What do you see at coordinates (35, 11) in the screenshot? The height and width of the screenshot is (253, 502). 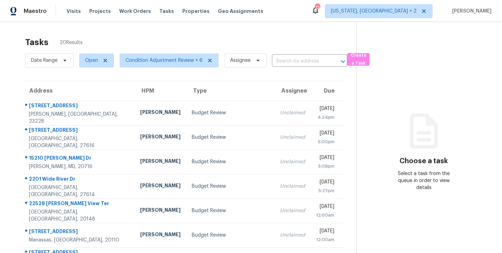 I see `span: Maestro` at bounding box center [35, 11].